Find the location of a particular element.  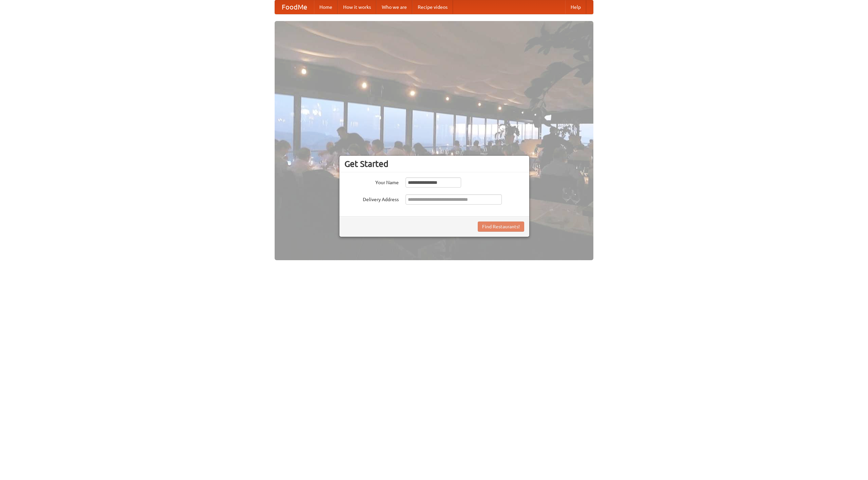

label: Your Name is located at coordinates (372, 182).